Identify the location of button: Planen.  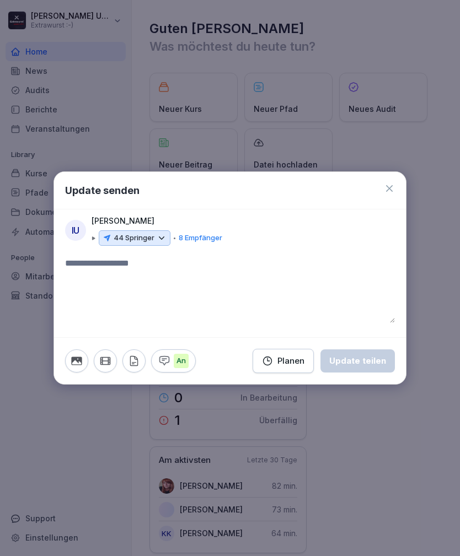
(283, 361).